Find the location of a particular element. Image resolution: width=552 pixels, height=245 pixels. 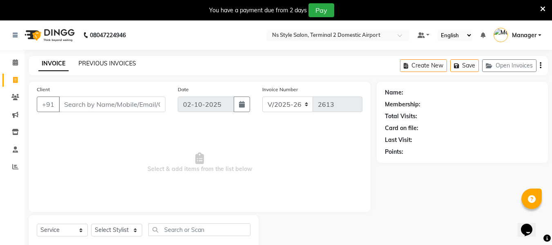

button: Pay is located at coordinates (321, 10).